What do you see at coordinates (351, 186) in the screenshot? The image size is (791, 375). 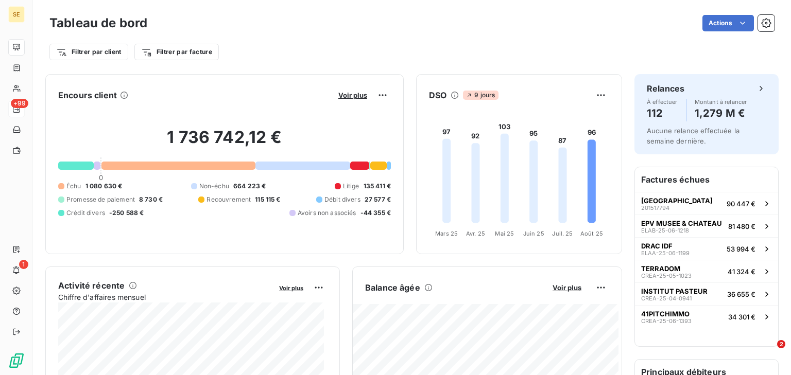 I see `span: Litige` at bounding box center [351, 186].